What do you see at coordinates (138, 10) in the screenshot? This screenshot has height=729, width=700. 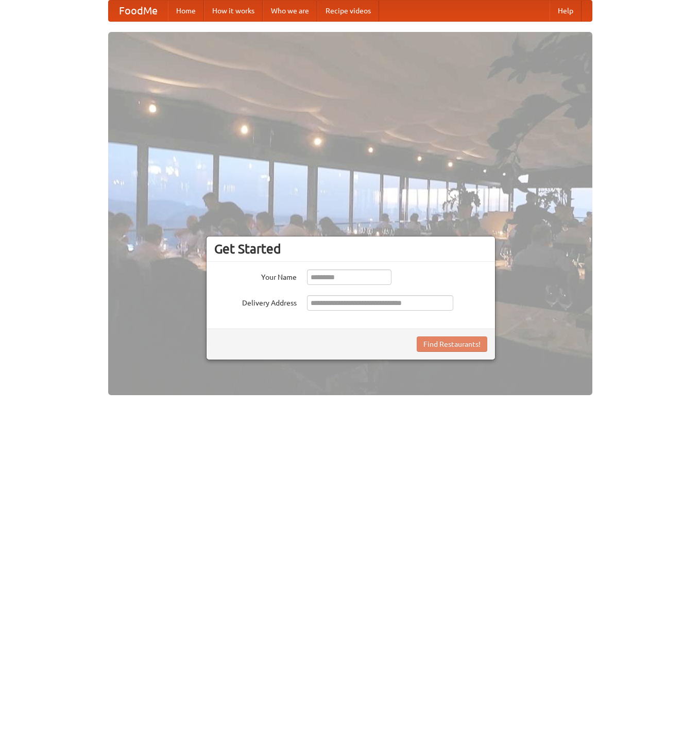 I see `a: FoodMe` at bounding box center [138, 10].